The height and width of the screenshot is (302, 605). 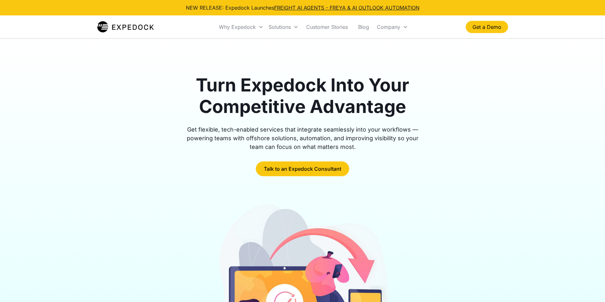 I want to click on img: Expedock Logo, so click(x=125, y=27).